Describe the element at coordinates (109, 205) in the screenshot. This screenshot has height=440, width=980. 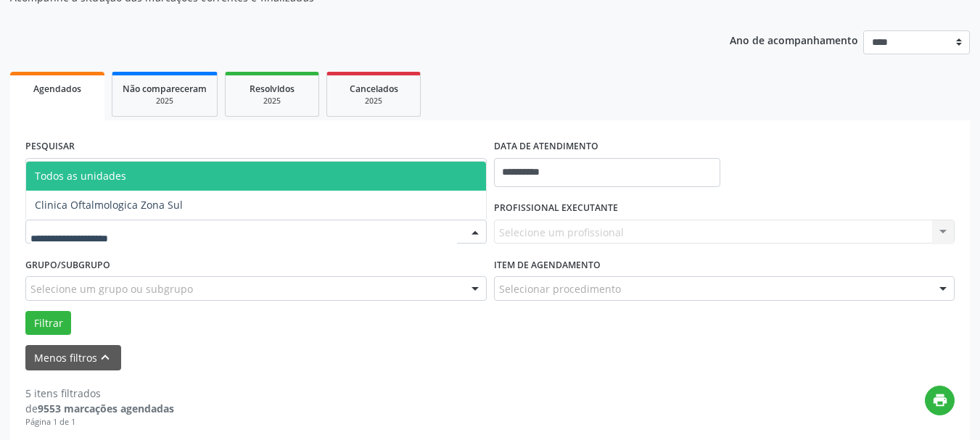
I see `span: Clinica Oftalmologica Zona Sul` at that location.